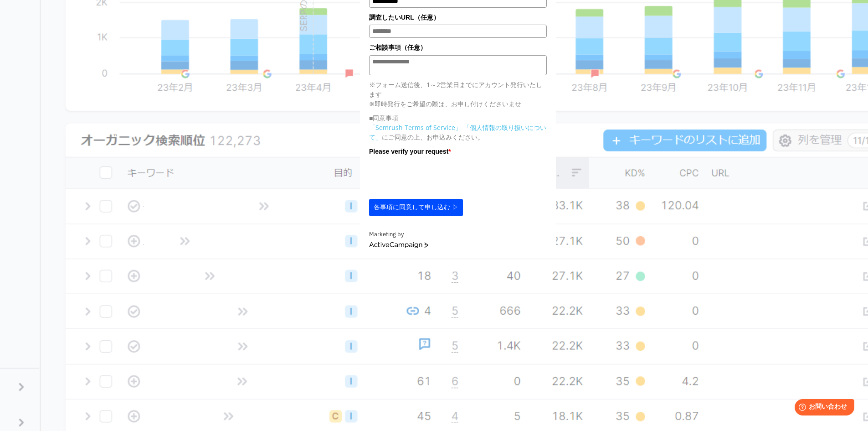  I want to click on a: 「Semrush Terms of Service」, so click(415, 128).